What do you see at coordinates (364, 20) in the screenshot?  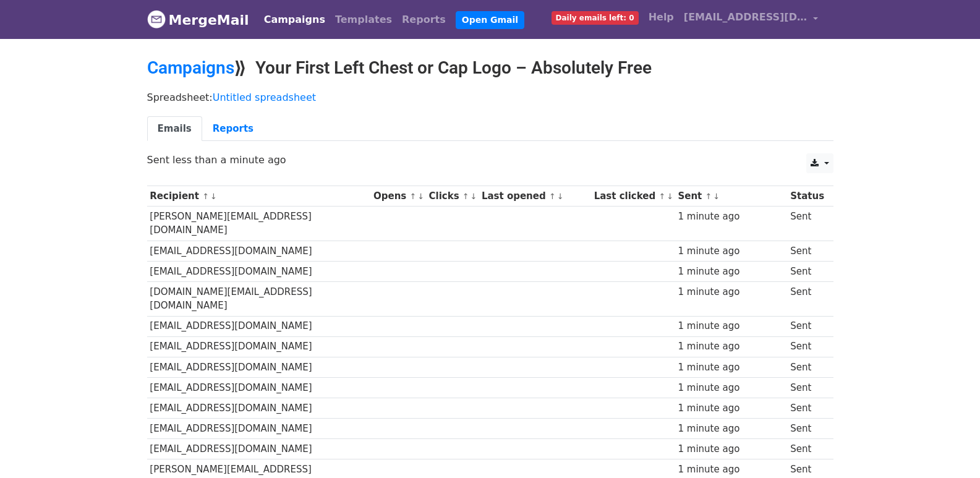 I see `a: Templates` at bounding box center [364, 20].